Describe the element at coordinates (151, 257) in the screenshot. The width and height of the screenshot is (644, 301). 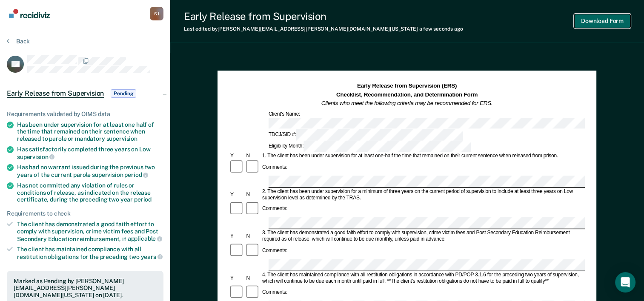
I see `span: years` at that location.